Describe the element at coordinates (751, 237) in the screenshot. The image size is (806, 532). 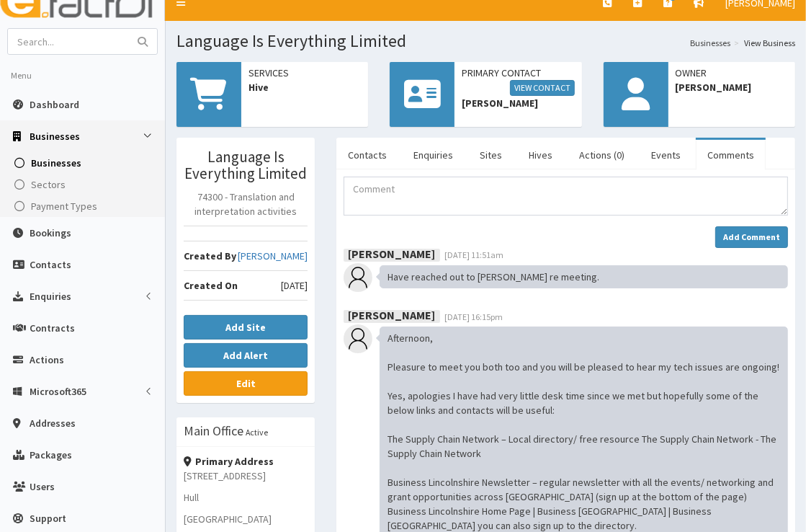
I see `button: Add Comment` at that location.